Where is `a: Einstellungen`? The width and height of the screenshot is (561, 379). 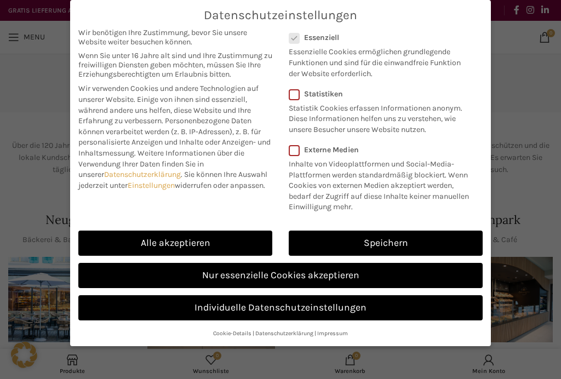 a: Einstellungen is located at coordinates (151, 185).